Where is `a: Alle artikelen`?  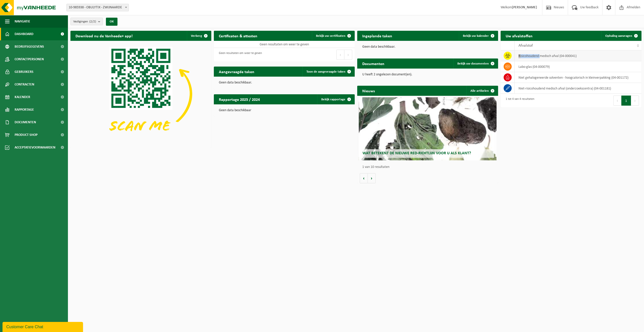 a: Alle artikelen is located at coordinates (482, 90).